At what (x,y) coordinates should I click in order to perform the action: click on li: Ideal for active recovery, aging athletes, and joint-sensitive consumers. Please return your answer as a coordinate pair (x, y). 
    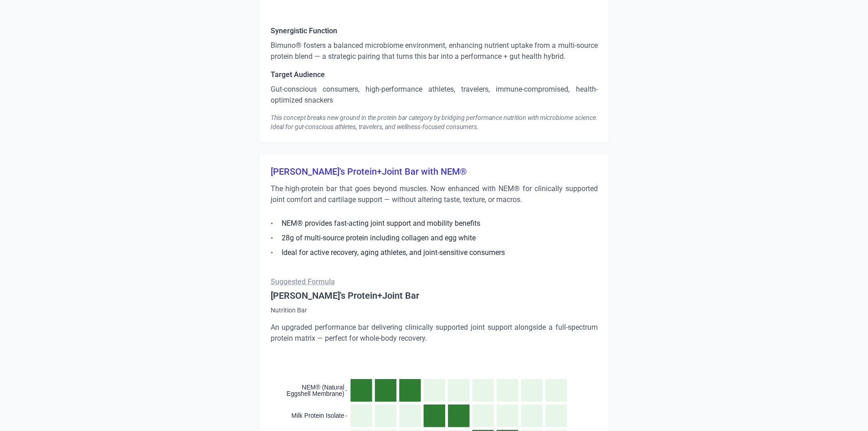
    Looking at the image, I should click on (434, 252).